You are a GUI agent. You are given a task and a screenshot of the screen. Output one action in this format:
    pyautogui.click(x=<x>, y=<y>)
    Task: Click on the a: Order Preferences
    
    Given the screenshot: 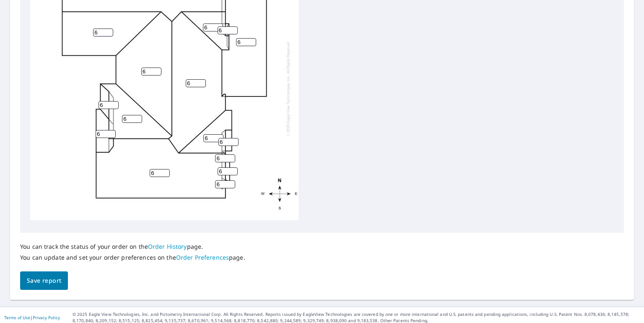 What is the action you would take?
    pyautogui.click(x=203, y=257)
    